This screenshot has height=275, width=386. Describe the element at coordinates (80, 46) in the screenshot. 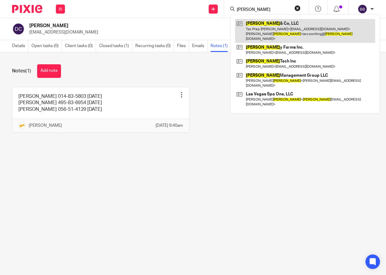

I see `a: Client tasks (0)` at that location.